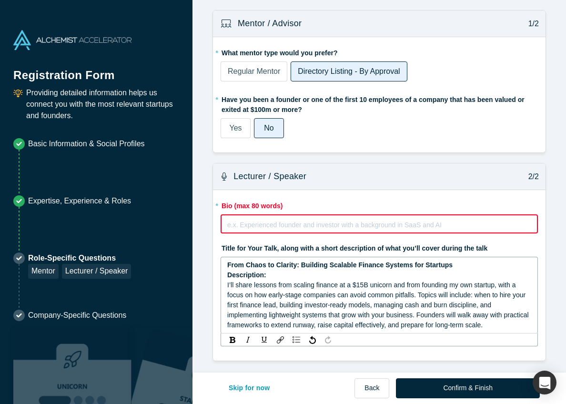  I want to click on label: Title for Your Talk, along with a short description of what you’ll cover during the talk, so click(379, 247).